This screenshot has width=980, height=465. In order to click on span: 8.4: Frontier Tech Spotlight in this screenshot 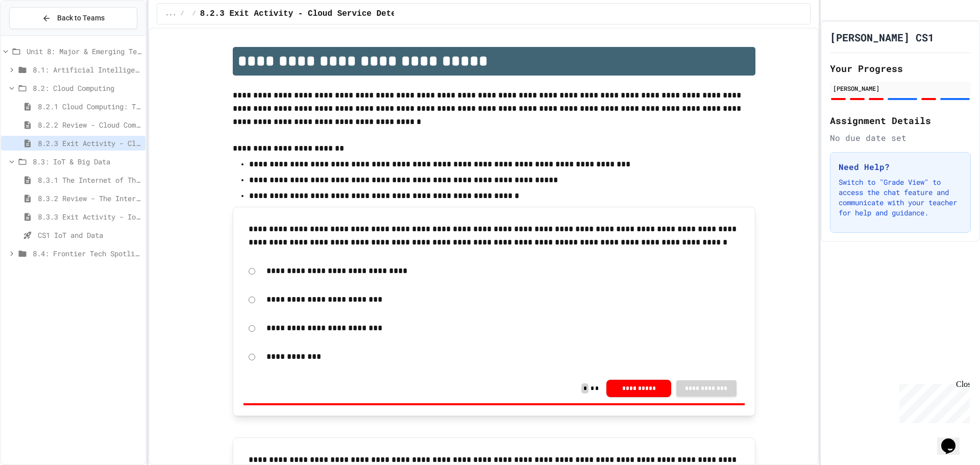, I will do `click(87, 253)`.